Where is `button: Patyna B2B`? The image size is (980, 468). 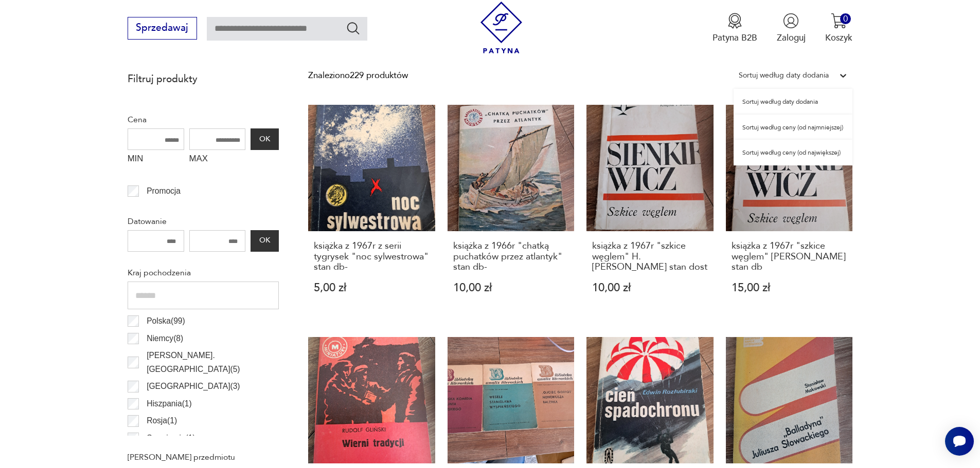 button: Patyna B2B is located at coordinates (735, 28).